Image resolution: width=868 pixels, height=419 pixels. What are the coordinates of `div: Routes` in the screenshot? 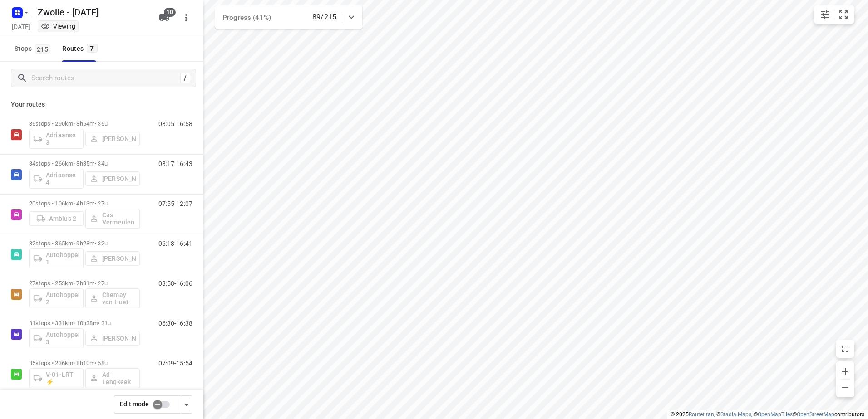 It's located at (81, 49).